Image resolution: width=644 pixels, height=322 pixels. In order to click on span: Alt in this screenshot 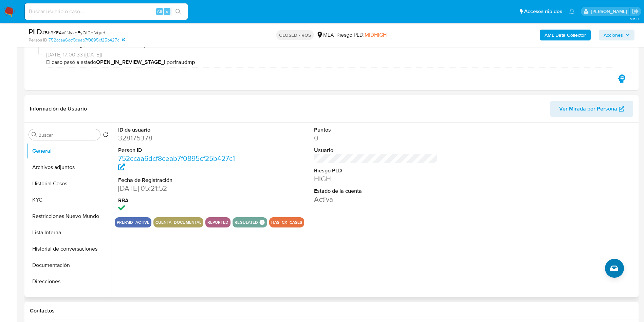, I will do `click(160, 11)`.